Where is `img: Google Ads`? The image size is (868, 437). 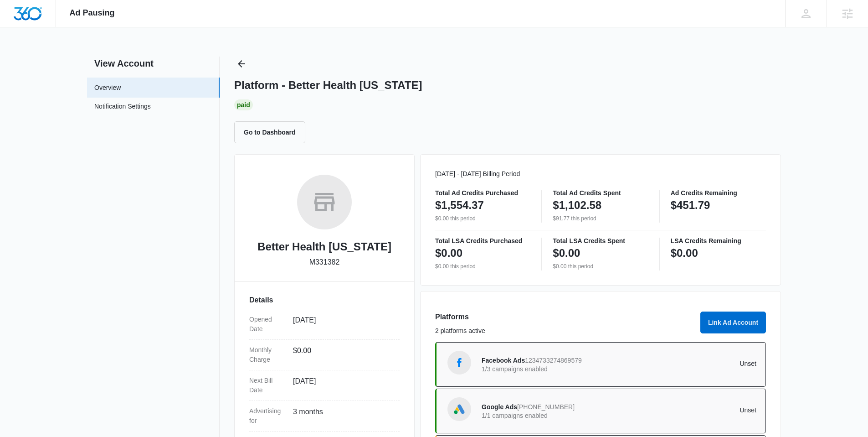 img: Google Ads is located at coordinates (459, 409).